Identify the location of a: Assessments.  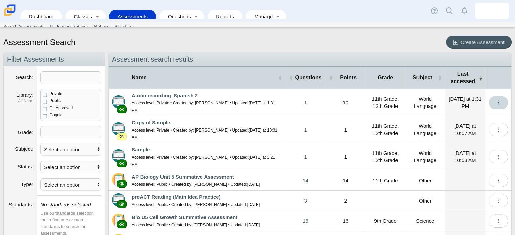
(132, 16).